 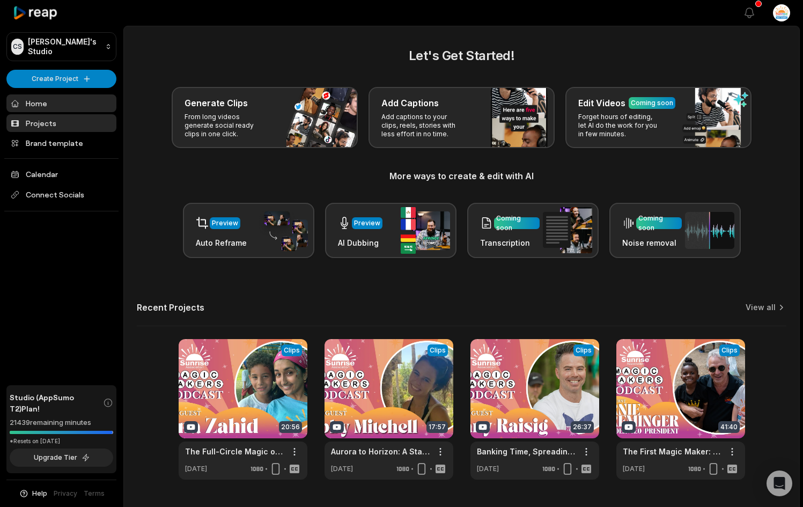 What do you see at coordinates (17, 47) in the screenshot?
I see `div: CS` at bounding box center [17, 47].